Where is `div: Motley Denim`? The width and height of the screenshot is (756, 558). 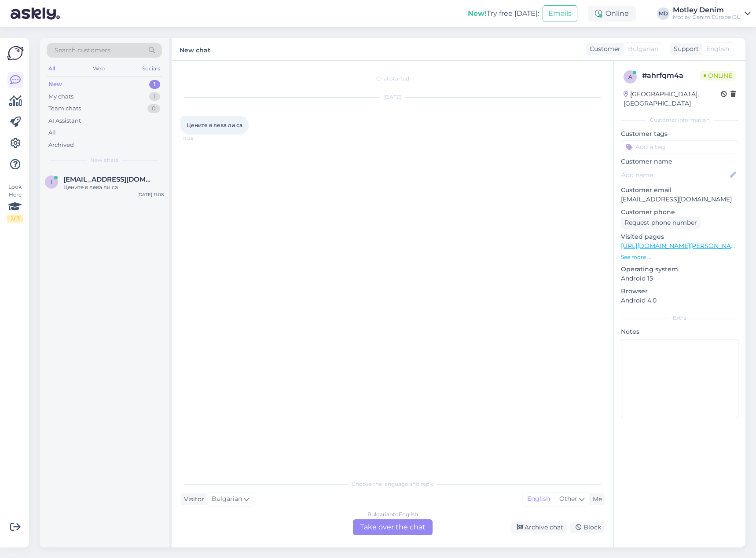 div: Motley Denim is located at coordinates (706, 10).